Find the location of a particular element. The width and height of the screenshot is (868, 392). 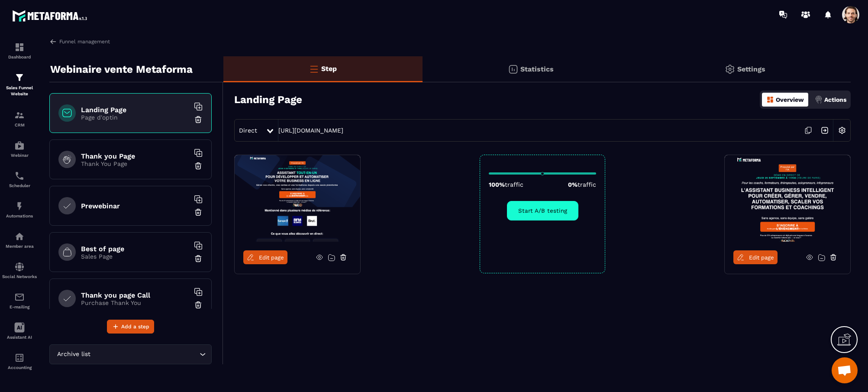

p: Purchase Thank You is located at coordinates (135, 303).